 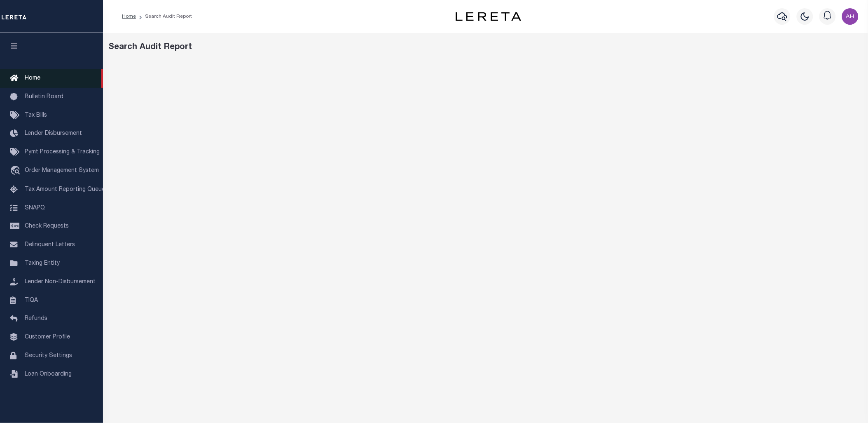 What do you see at coordinates (61, 171) in the screenshot?
I see `span: Order Management System` at bounding box center [61, 171].